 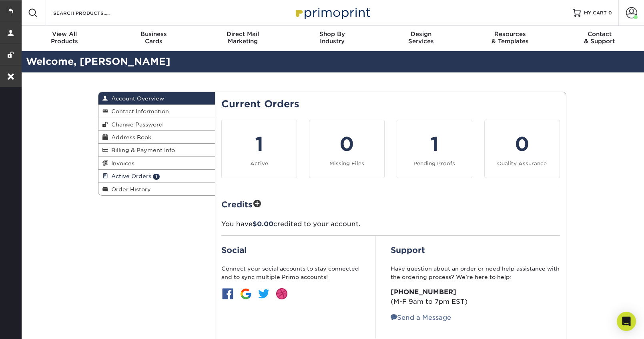 I want to click on a: Contact& Support, so click(x=599, y=39).